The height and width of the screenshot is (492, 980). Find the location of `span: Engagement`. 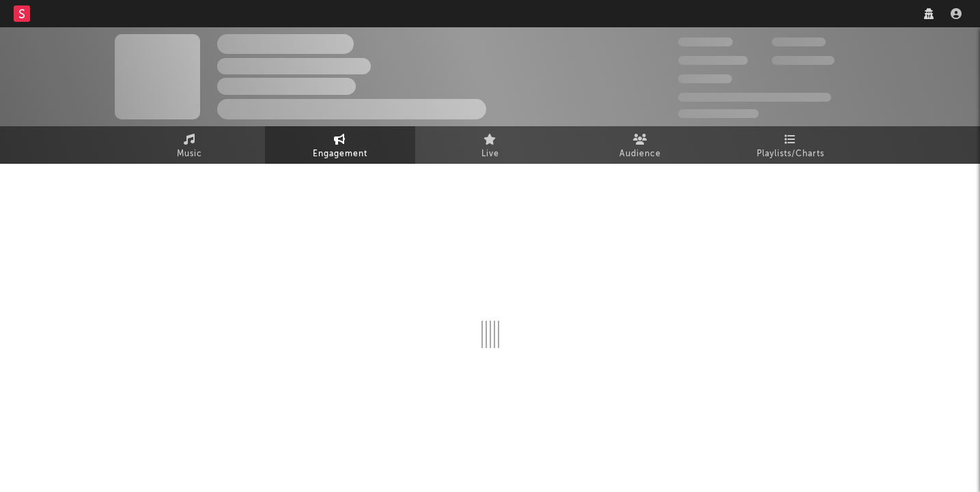

span: Engagement is located at coordinates (340, 154).